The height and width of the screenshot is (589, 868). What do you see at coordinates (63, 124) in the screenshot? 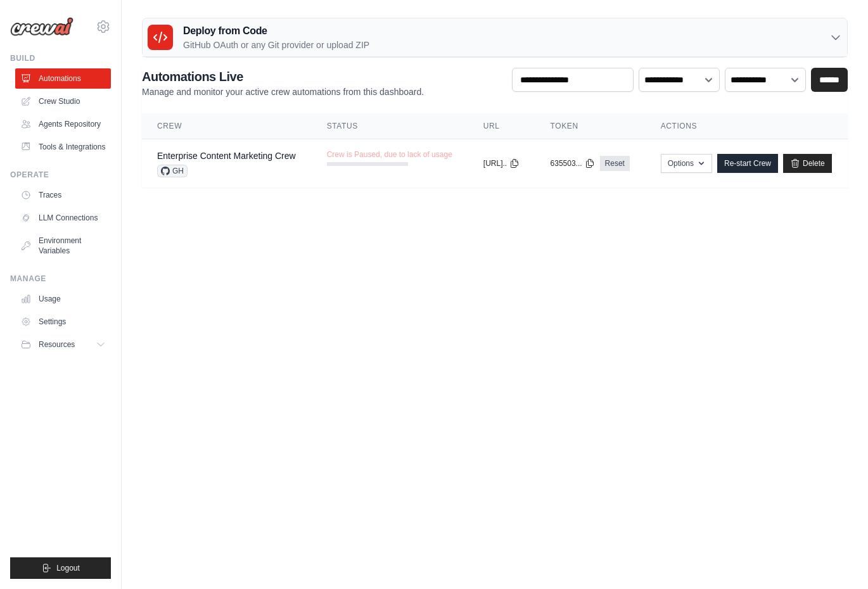
I see `a: Agents Repository` at bounding box center [63, 124].